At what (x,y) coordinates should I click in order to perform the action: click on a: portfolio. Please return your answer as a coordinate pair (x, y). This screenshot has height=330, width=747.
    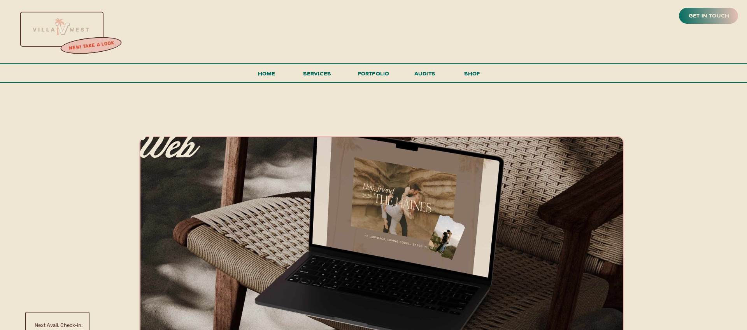
    Looking at the image, I should click on (374, 76).